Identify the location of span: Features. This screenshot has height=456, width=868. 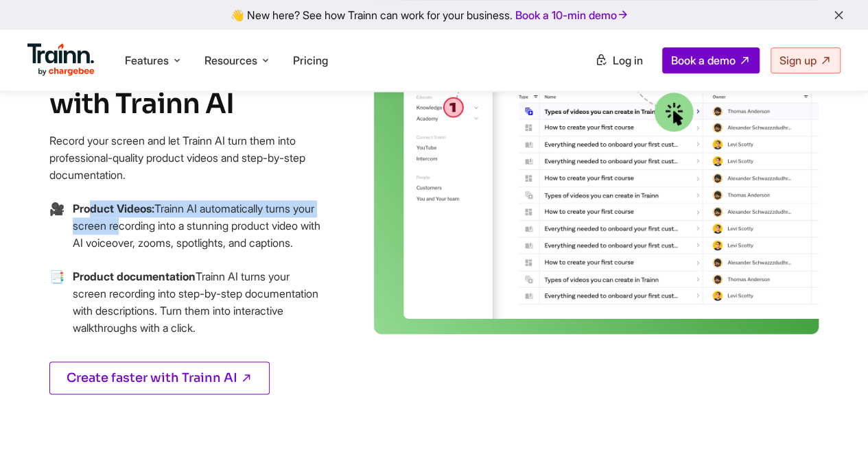
(147, 60).